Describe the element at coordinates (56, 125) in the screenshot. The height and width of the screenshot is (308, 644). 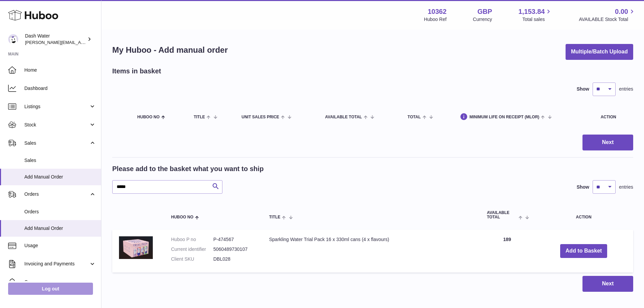
I see `span: Stock` at that location.